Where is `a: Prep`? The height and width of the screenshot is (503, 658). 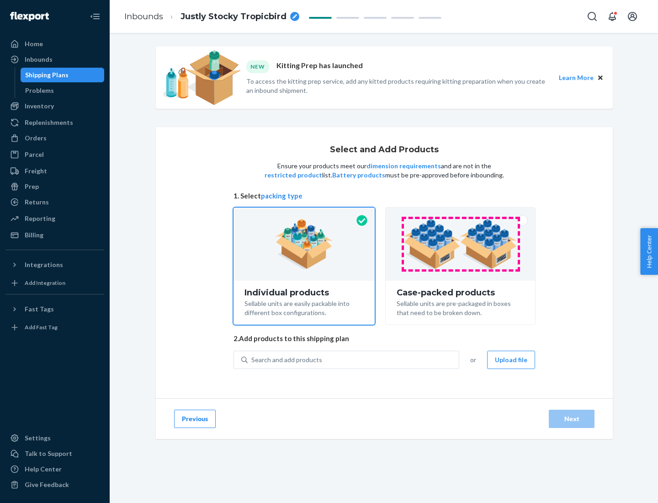
a: Prep is located at coordinates (55, 186).